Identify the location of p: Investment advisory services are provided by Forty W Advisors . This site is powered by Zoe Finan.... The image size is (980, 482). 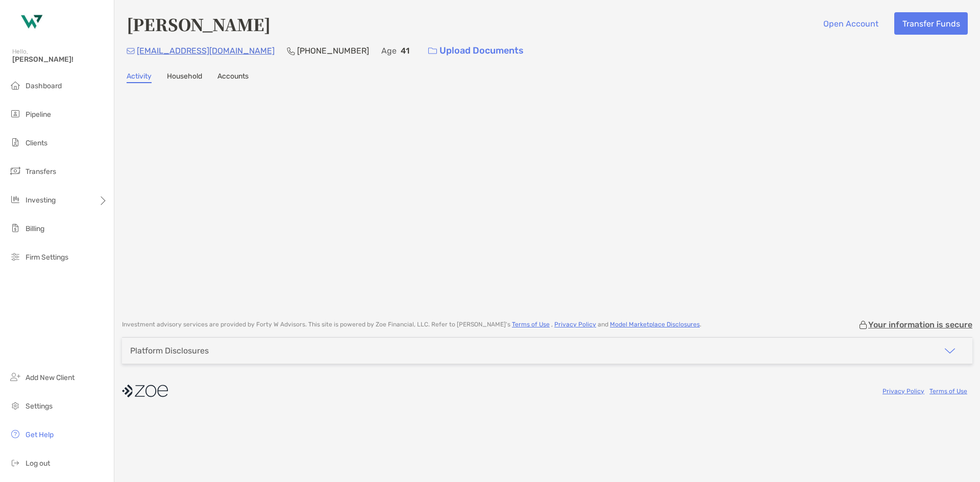
(412, 325).